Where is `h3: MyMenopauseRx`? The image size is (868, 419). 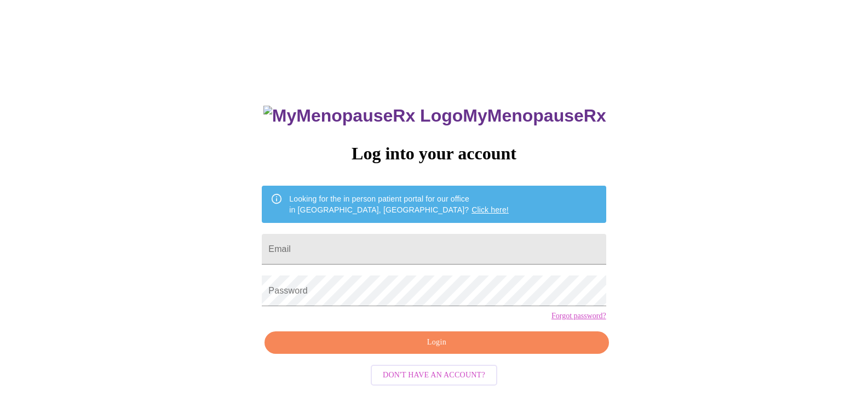 h3: MyMenopauseRx is located at coordinates (435, 115).